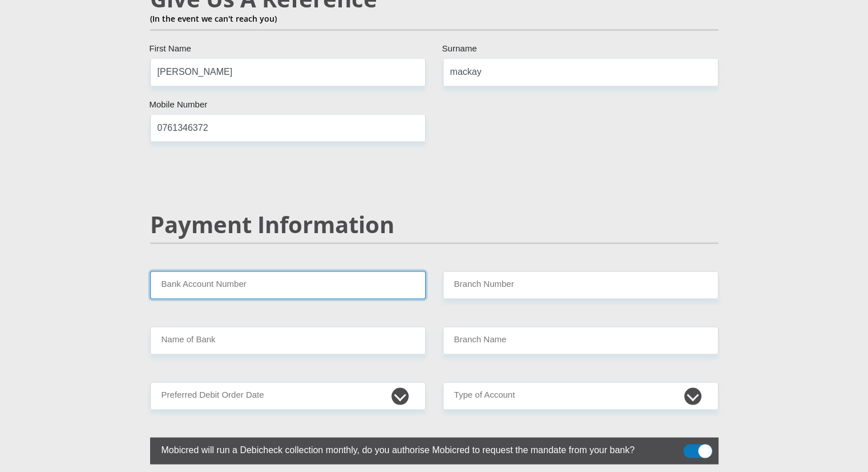  Describe the element at coordinates (580, 285) in the screenshot. I see `input: Branch Number` at that location.